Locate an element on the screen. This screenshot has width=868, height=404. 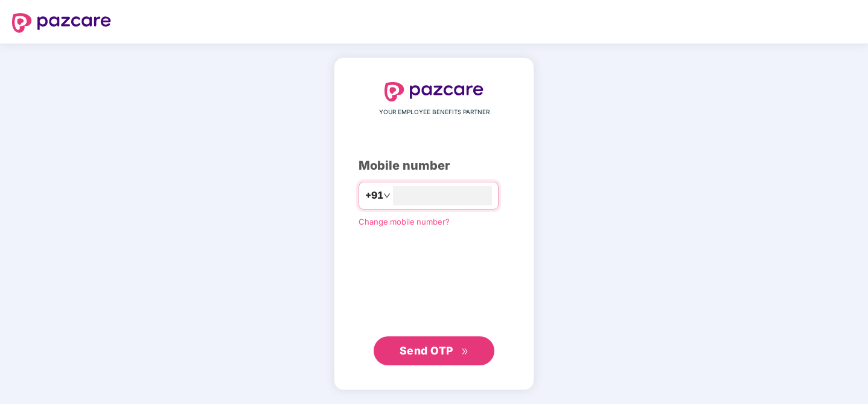
span: Send OTP is located at coordinates (426, 350).